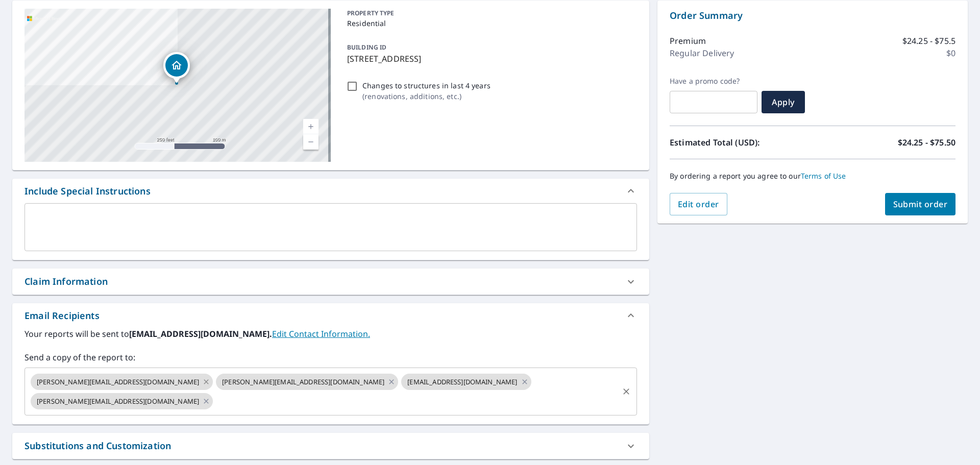 This screenshot has height=465, width=980. I want to click on label: Have a promo code?, so click(713, 81).